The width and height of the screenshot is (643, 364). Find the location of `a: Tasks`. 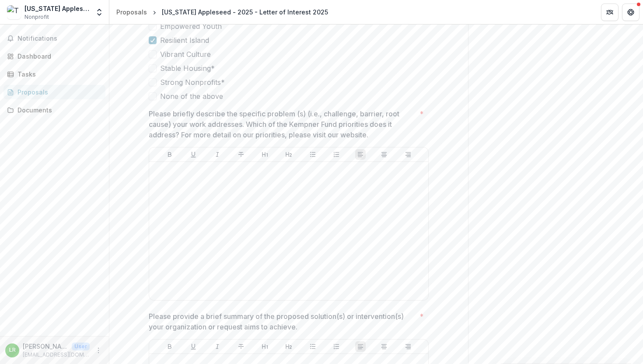

a: Tasks is located at coordinates (54, 74).